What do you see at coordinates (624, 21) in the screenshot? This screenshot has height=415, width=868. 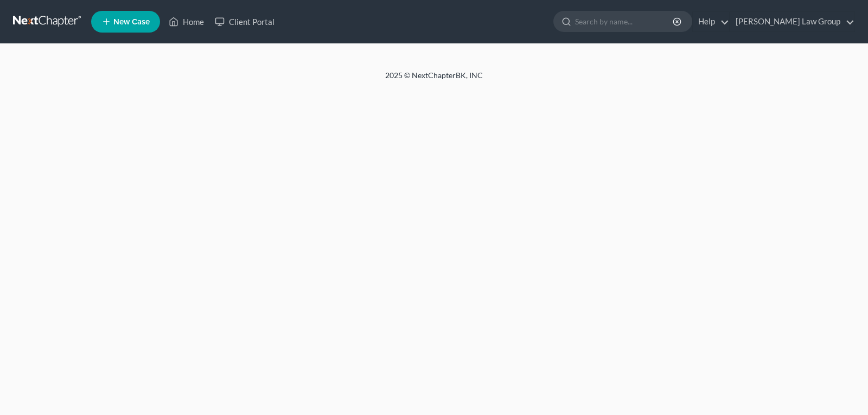 I see `input: Search by name...` at bounding box center [624, 21].